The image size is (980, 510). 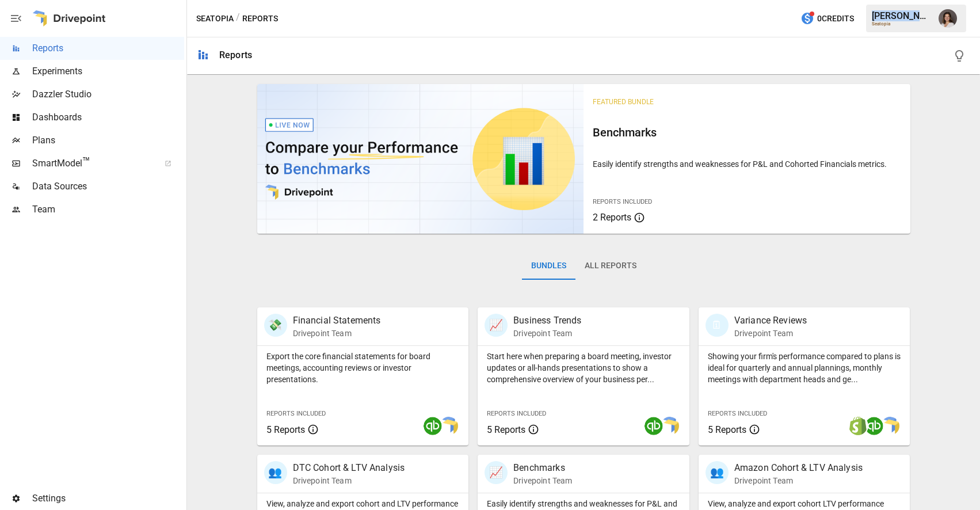 What do you see at coordinates (235, 55) in the screenshot?
I see `div: Reports` at bounding box center [235, 55].